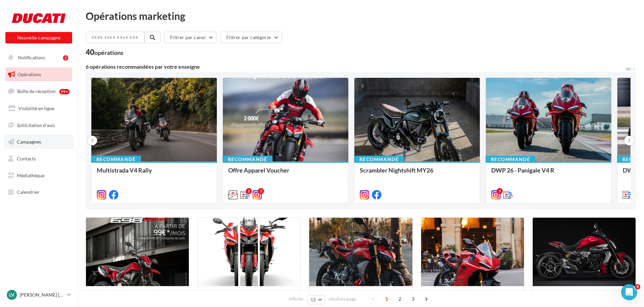  Describe the element at coordinates (39, 175) in the screenshot. I see `a: Médiathèque` at that location.